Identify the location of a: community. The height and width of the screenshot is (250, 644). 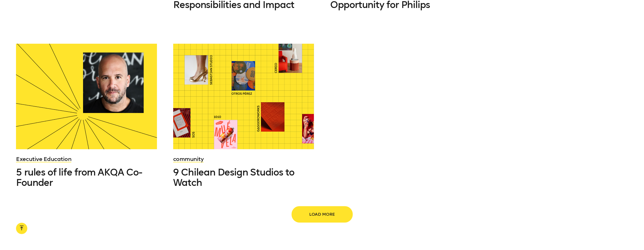
(188, 159).